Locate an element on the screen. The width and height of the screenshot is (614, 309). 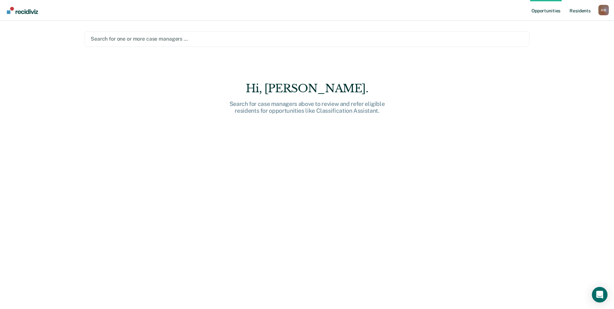
button: Profile dropdown button is located at coordinates (604, 10).